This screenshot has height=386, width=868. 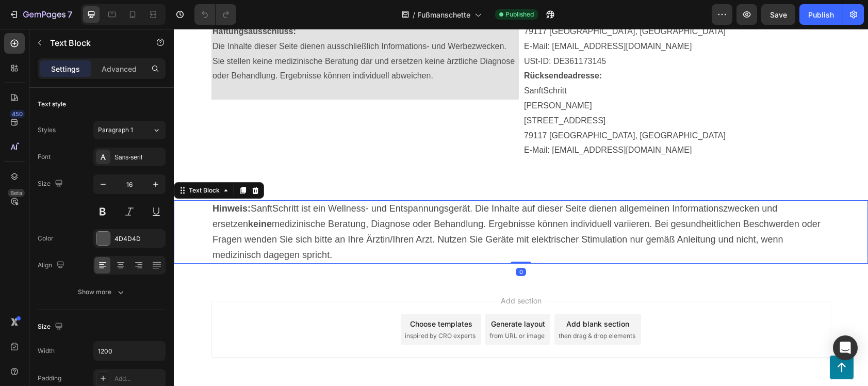 I want to click on p: Advanced, so click(x=119, y=69).